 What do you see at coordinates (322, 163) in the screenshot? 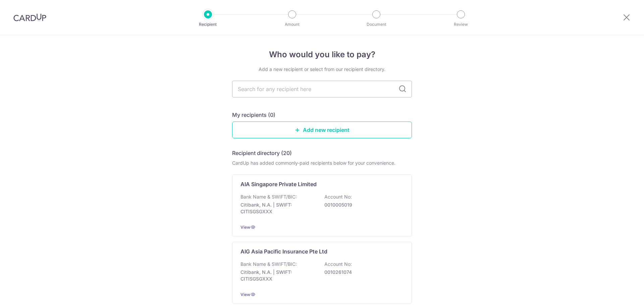
I see `div: CardUp has added commonly-paid recipients below for your convenience.` at bounding box center [322, 163].